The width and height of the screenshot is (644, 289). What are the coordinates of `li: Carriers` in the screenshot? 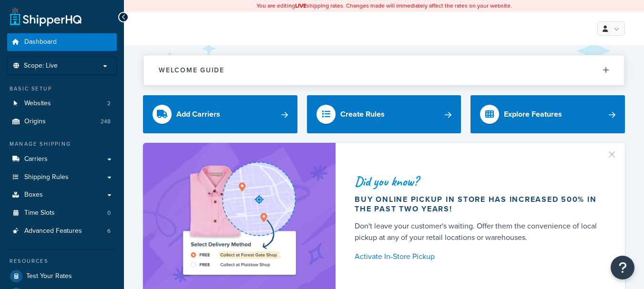 It's located at (62, 159).